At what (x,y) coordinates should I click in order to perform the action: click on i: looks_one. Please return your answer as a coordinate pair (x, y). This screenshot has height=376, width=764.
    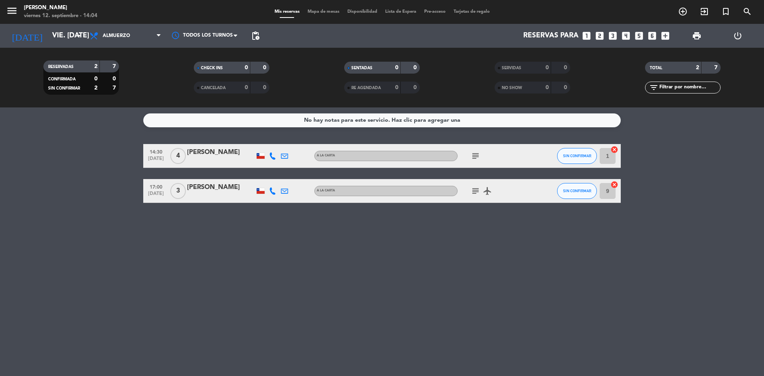
    Looking at the image, I should click on (587, 36).